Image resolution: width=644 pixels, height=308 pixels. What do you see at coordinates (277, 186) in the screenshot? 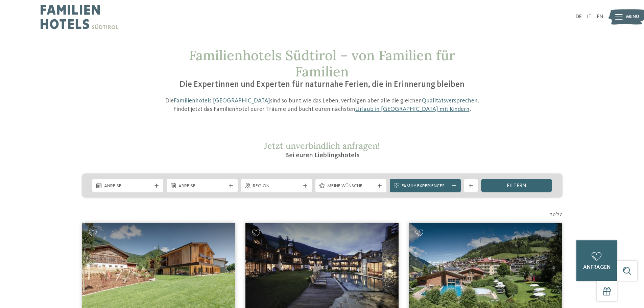
I see `span: Region` at bounding box center [277, 186].